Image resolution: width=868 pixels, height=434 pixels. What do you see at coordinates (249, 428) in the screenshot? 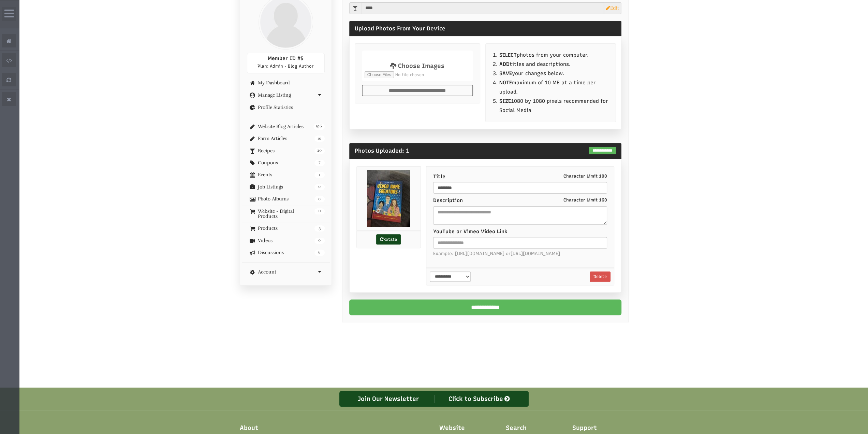
I see `span: About` at bounding box center [249, 428].